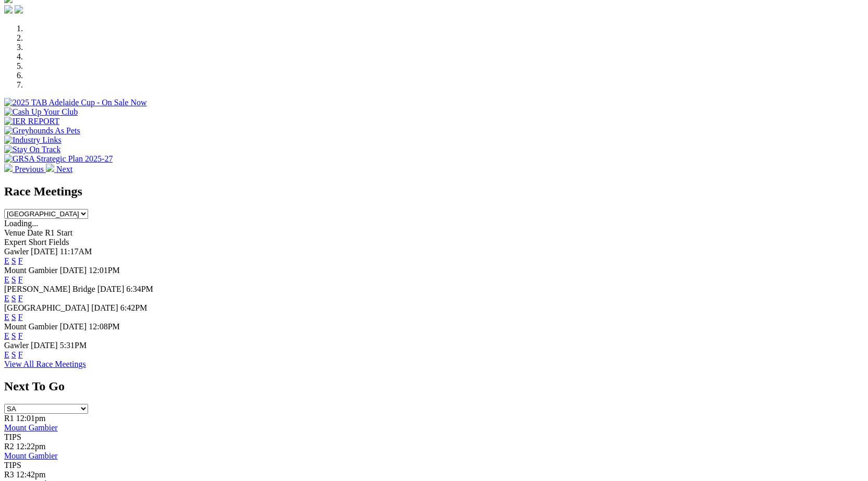 The image size is (868, 481). I want to click on span: Loading..., so click(21, 223).